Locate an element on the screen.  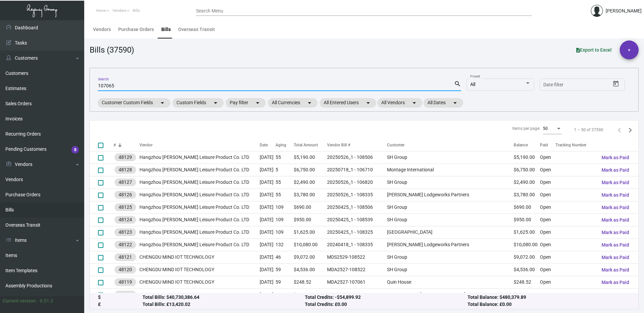
td: $6,750.00 is located at coordinates (310, 170).